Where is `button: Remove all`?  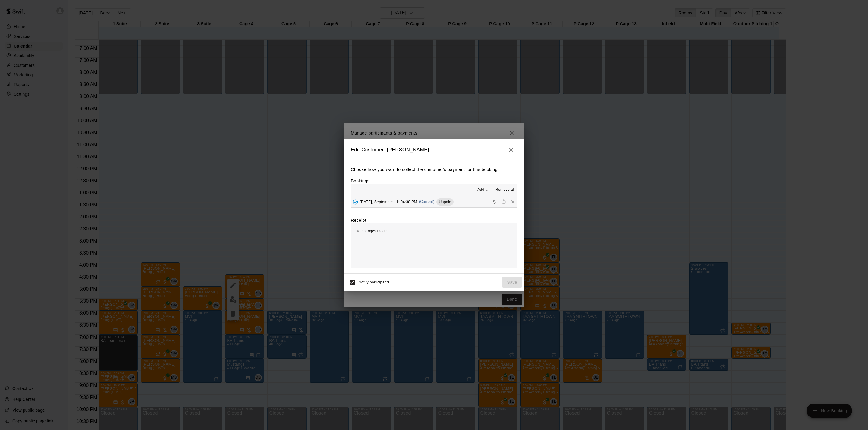 button: Remove all is located at coordinates (505, 190).